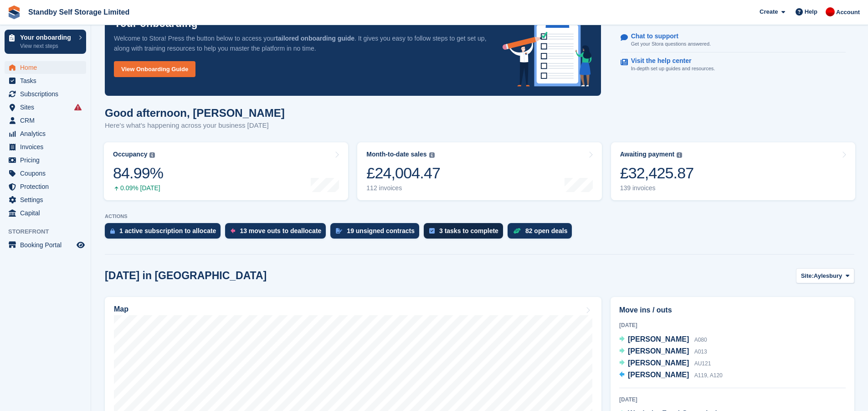  What do you see at coordinates (733, 40) in the screenshot?
I see `a: Chat to support Get your Stora questions answered.` at bounding box center [733, 40].